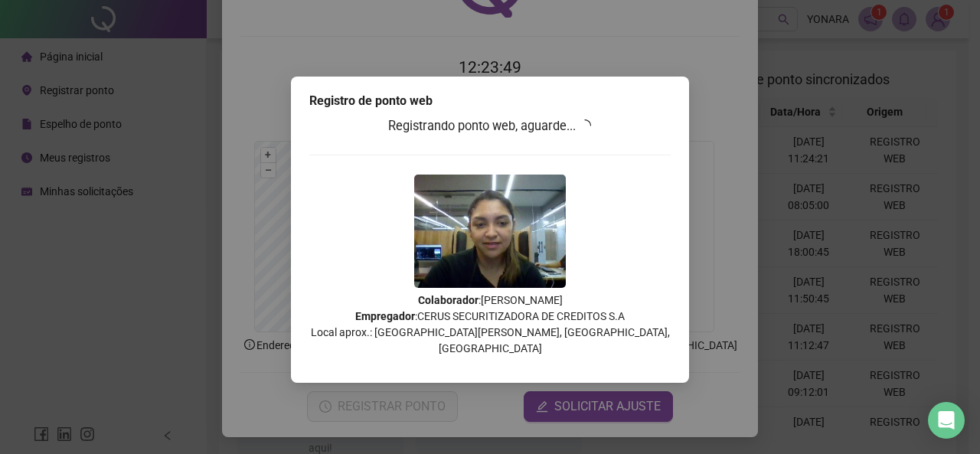 This screenshot has height=454, width=980. Describe the element at coordinates (490, 231) in the screenshot. I see `img: Z` at that location.